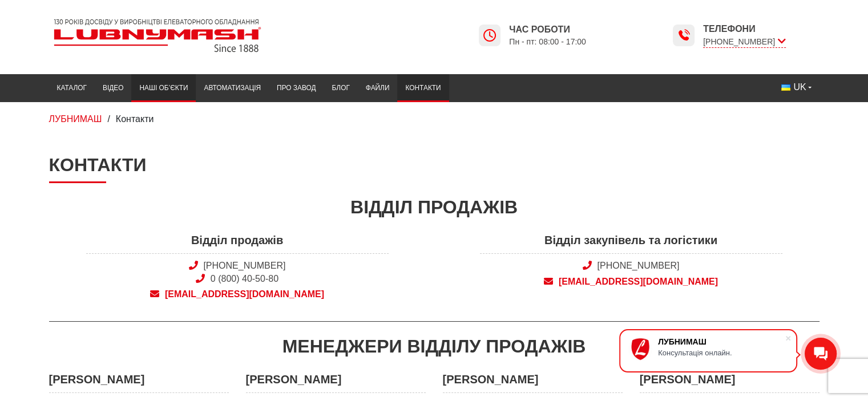  What do you see at coordinates (238, 243) in the screenshot?
I see `span: Відділ продажів` at bounding box center [238, 243].